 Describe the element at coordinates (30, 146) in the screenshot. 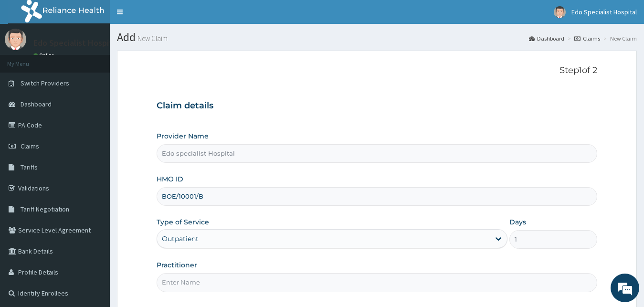

I see `span: Claims` at that location.